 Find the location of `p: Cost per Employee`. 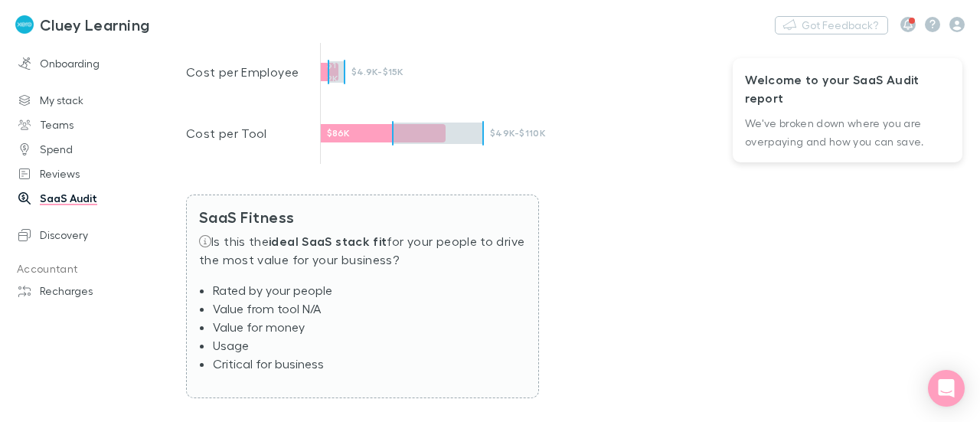

p: Cost per Employee is located at coordinates (253, 72).